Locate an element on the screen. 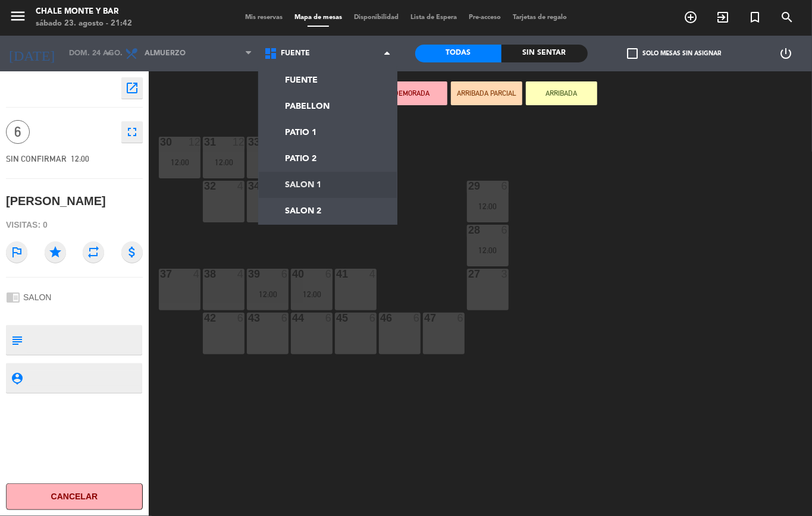 The image size is (812, 516). button: Cancelar is located at coordinates (74, 496).